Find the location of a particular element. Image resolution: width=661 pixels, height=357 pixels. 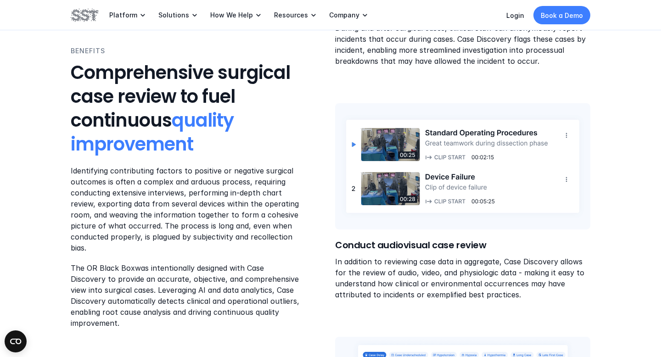

button: Open CMP widget is located at coordinates (16, 342).